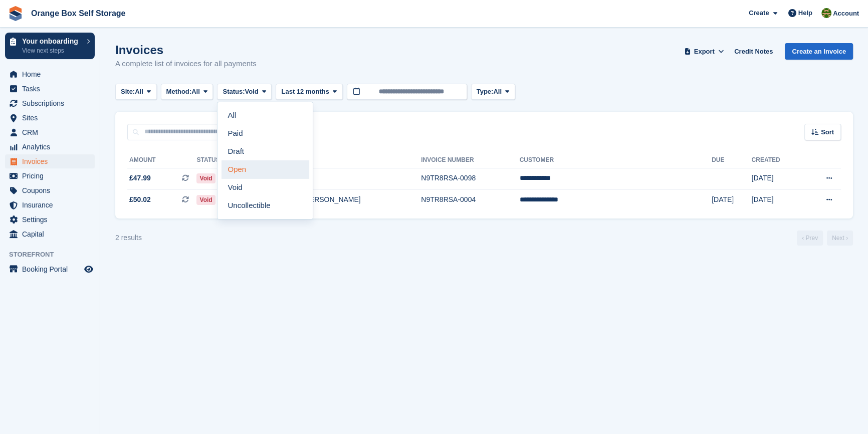 The width and height of the screenshot is (868, 434). I want to click on button: Site: All, so click(136, 92).